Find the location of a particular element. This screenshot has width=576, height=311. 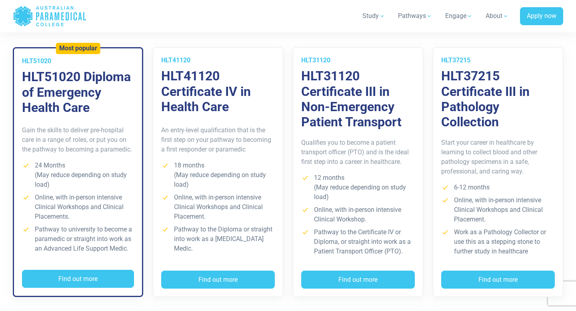

h3: HLT41120 Certificate IV in Health Care is located at coordinates (218, 91).